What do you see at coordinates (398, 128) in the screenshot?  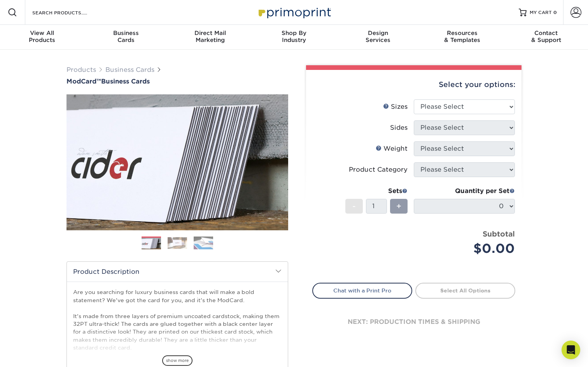 I see `div: Sides` at bounding box center [398, 128].